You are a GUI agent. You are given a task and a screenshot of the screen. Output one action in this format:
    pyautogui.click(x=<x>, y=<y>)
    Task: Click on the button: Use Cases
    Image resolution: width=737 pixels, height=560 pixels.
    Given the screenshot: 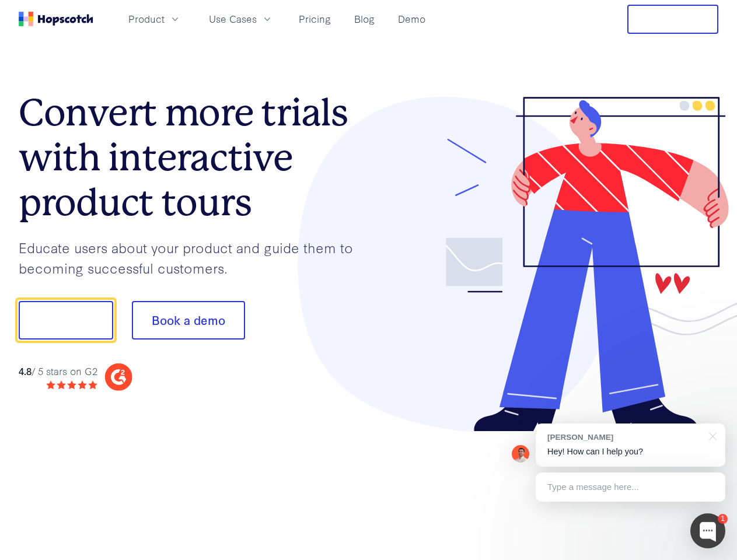 What is the action you would take?
    pyautogui.click(x=241, y=19)
    